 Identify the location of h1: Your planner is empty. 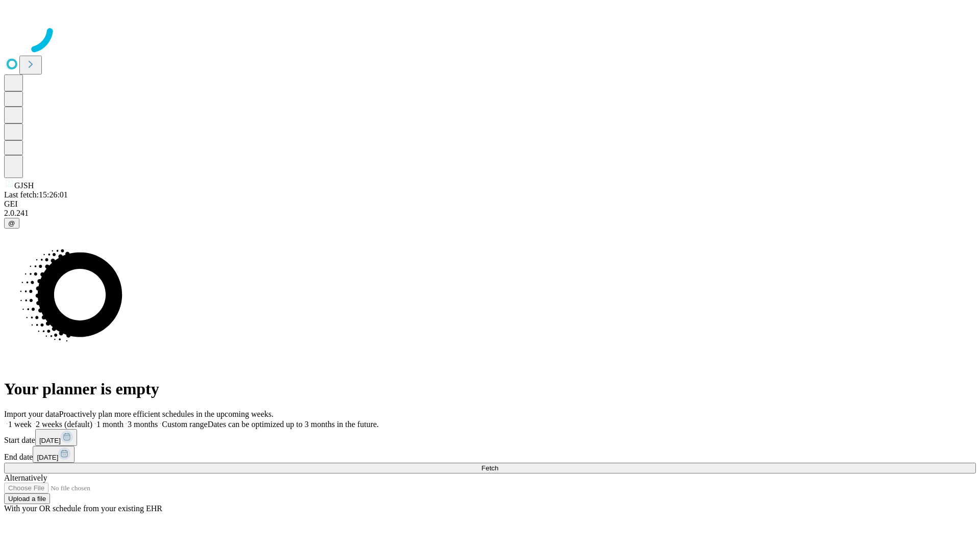
(490, 388).